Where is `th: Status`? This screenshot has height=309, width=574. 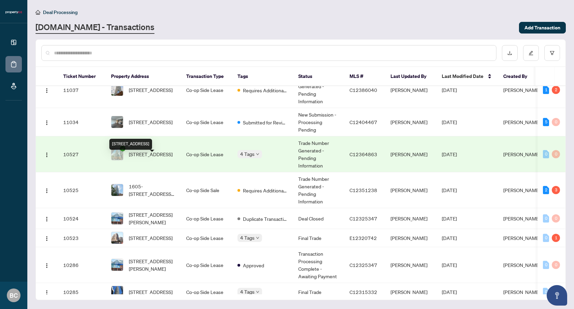
th: Status is located at coordinates (318, 76).